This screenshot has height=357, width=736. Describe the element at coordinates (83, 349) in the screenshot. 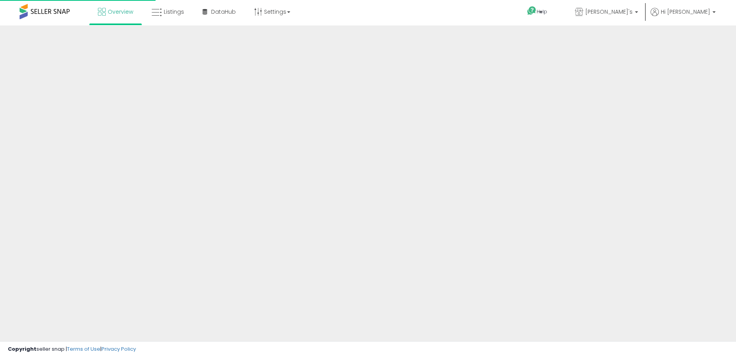

I see `a: Terms of Use` at that location.